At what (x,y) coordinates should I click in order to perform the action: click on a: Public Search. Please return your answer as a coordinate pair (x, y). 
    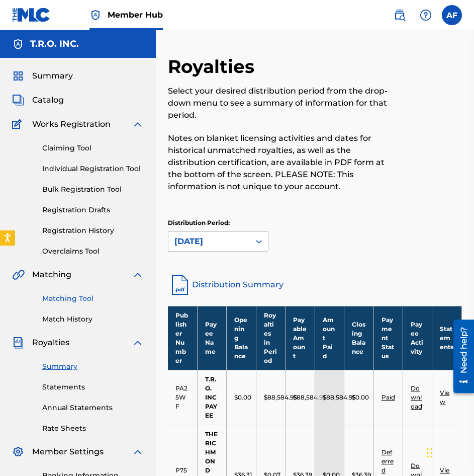
    Looking at the image, I should click on (400, 15).